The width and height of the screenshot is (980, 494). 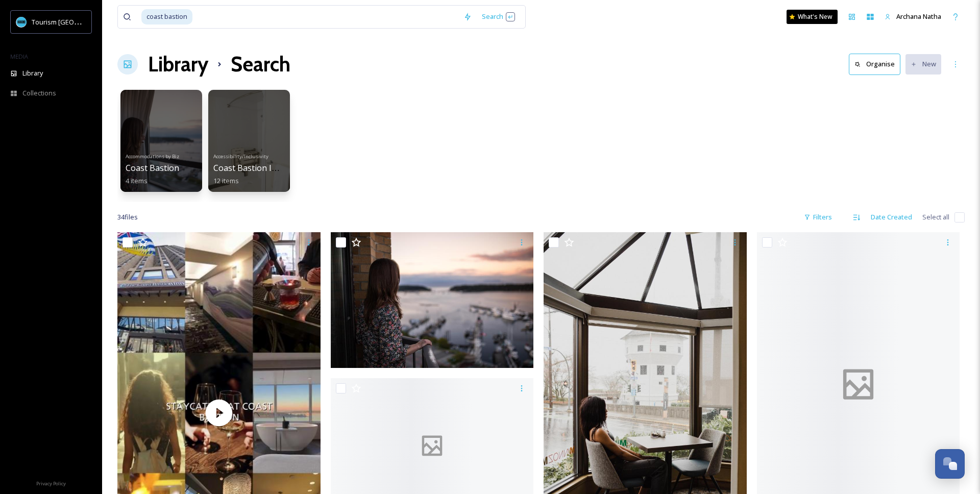 I want to click on span: Coast Bastion Images, so click(x=255, y=168).